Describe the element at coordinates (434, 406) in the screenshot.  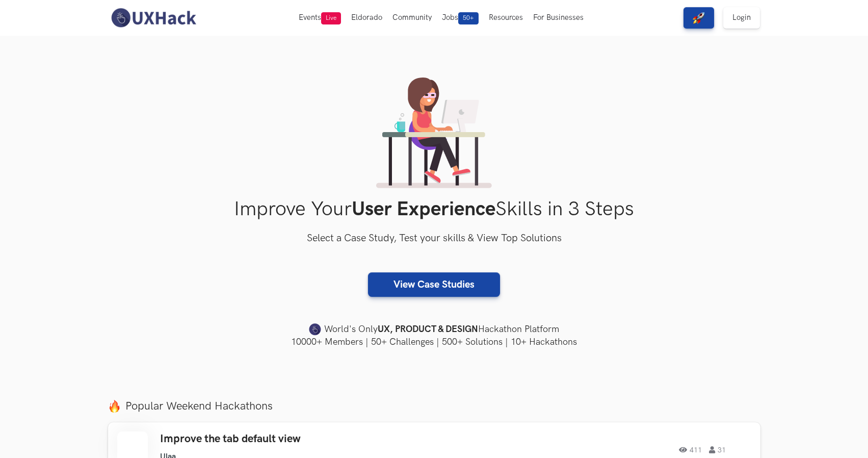
I see `label: Popular Weekend Hackathons` at that location.